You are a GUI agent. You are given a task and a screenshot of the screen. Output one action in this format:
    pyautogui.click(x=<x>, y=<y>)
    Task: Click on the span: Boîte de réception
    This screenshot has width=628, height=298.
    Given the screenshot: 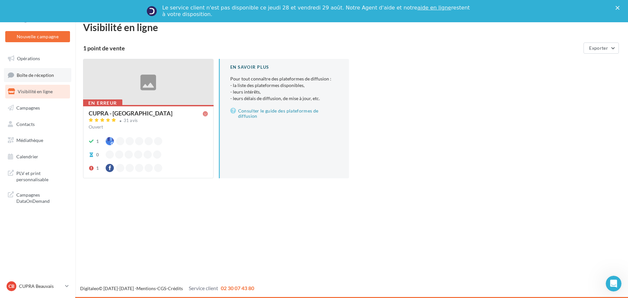 What is the action you would take?
    pyautogui.click(x=35, y=75)
    